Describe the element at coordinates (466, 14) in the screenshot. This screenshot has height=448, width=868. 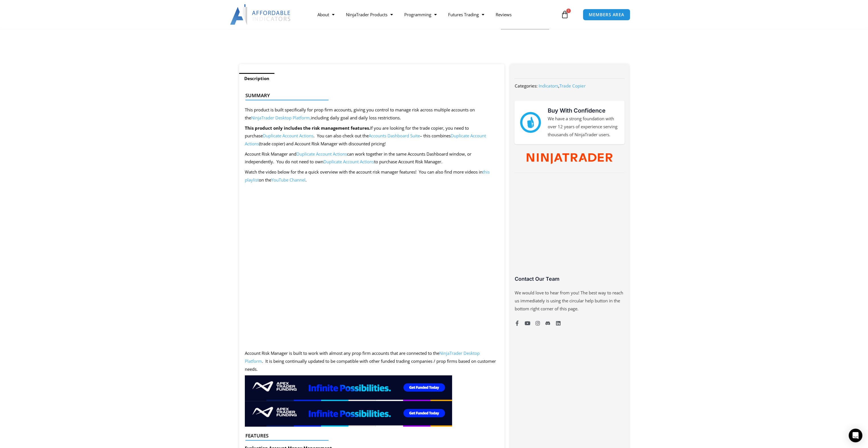
I see `a: Futures Trading` at that location.